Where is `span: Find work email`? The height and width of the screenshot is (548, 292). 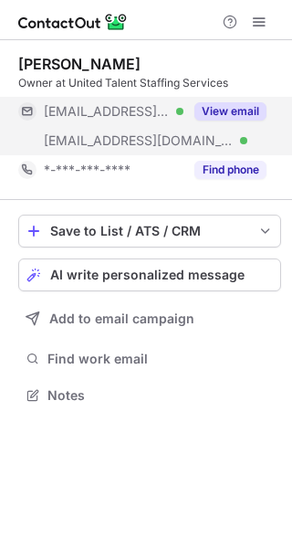
span: Find work email is located at coordinates (161, 359).